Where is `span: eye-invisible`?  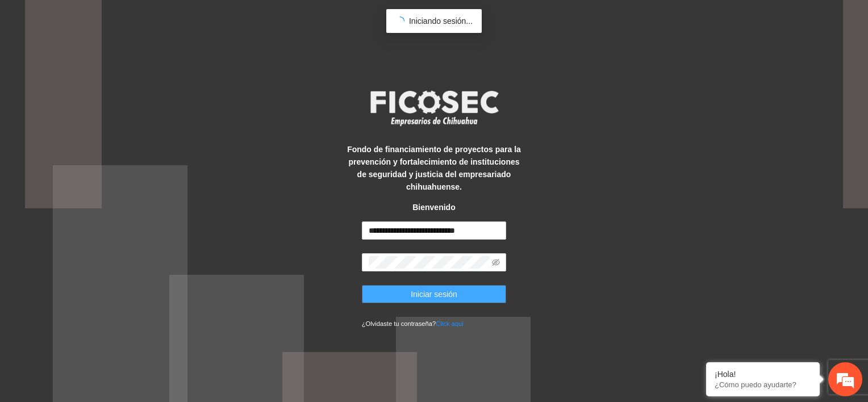 span: eye-invisible is located at coordinates (496, 263).